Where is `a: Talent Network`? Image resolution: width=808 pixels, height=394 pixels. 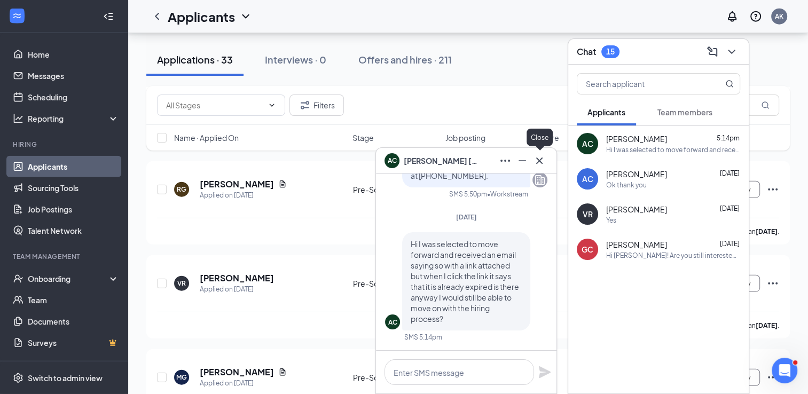
a: Talent Network is located at coordinates (73, 231).